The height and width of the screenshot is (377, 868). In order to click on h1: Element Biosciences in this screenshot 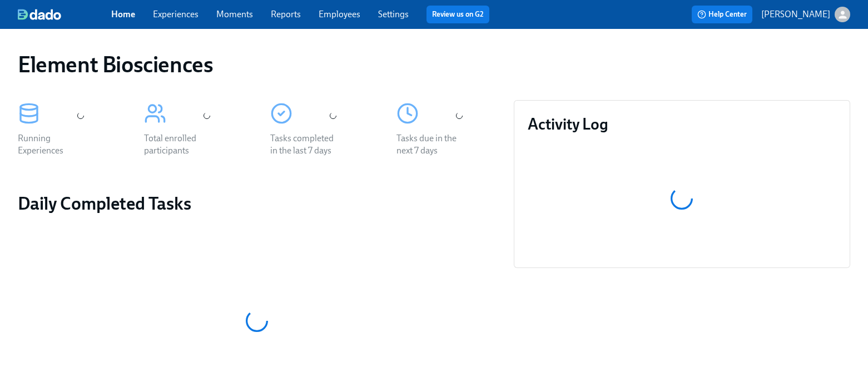, I will do `click(115, 64)`.